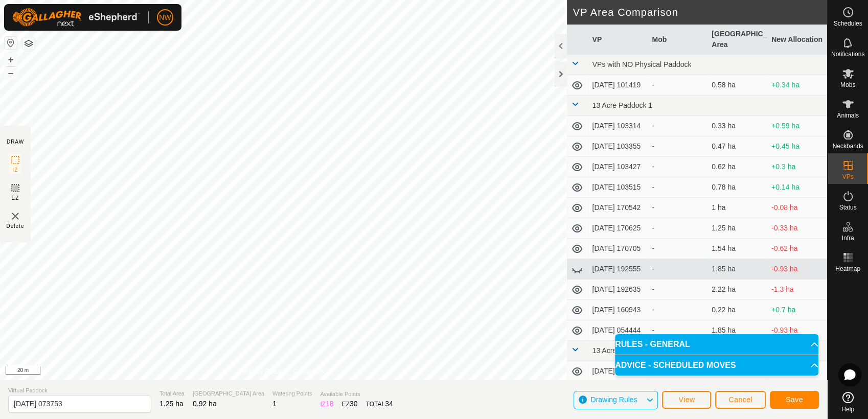 The height and width of the screenshot is (419, 868). I want to click on span: Status, so click(847, 208).